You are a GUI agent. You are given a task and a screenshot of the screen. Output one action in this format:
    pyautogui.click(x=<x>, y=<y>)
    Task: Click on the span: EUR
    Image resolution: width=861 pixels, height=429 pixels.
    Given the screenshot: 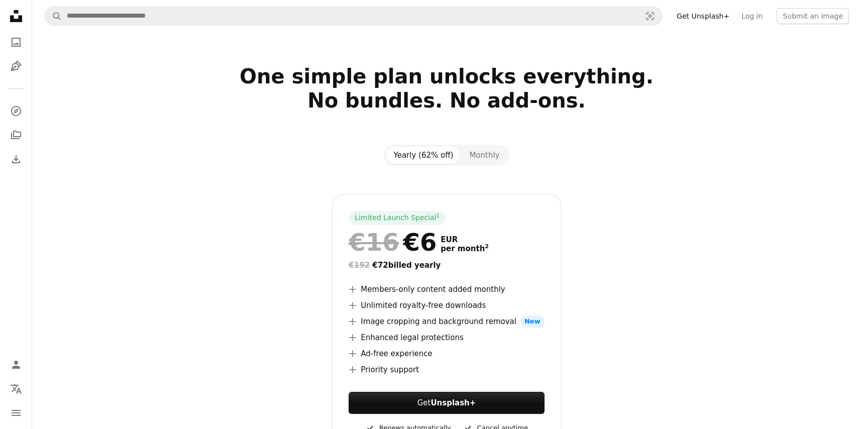 What is the action you would take?
    pyautogui.click(x=464, y=239)
    